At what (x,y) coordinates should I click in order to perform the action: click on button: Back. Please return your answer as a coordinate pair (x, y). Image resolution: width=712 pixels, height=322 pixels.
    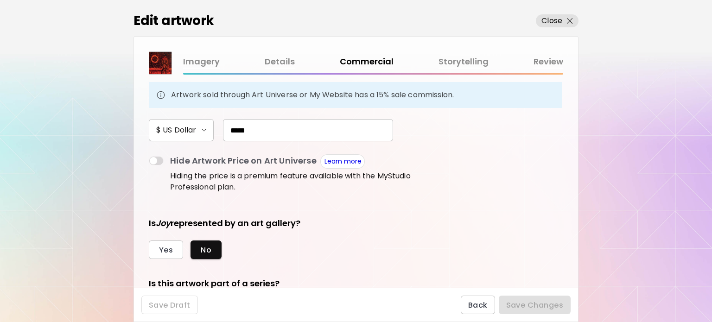
    Looking at the image, I should click on (478, 305).